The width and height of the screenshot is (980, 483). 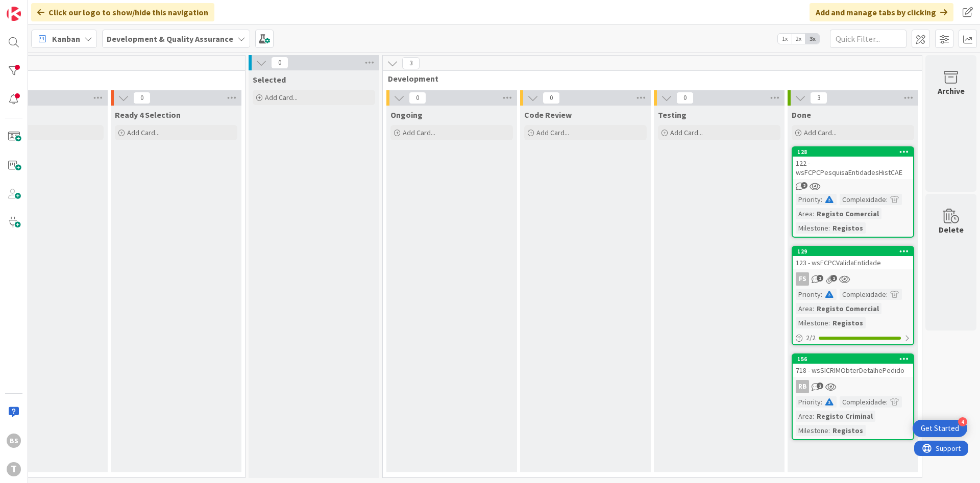 What do you see at coordinates (951, 230) in the screenshot?
I see `div: Delete` at bounding box center [951, 230].